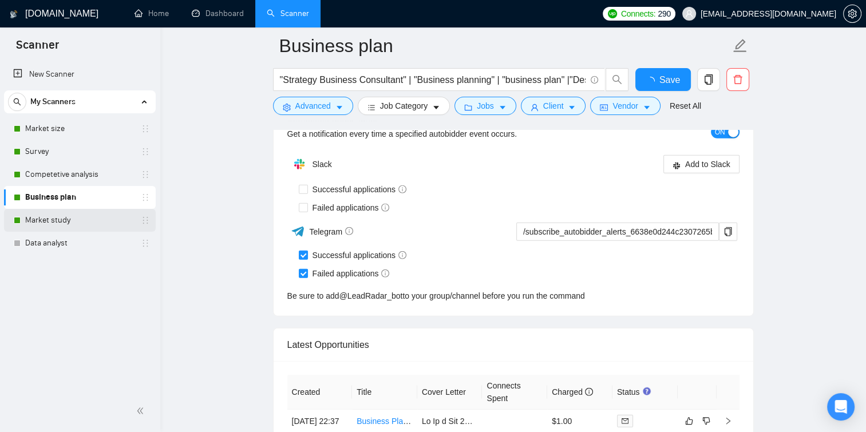 This screenshot has height=432, width=866. Describe the element at coordinates (841, 407) in the screenshot. I see `div: Open Intercom Messenger` at that location.